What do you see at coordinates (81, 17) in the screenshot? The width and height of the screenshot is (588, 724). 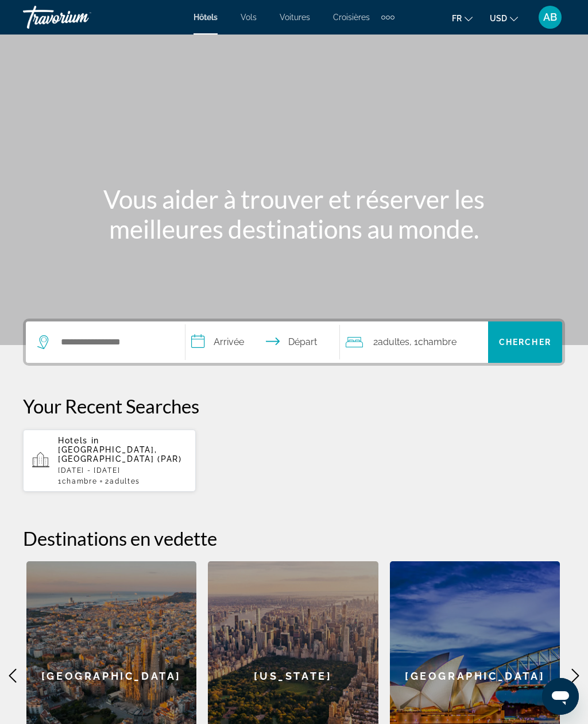 I see `a: Travorium` at bounding box center [81, 17].